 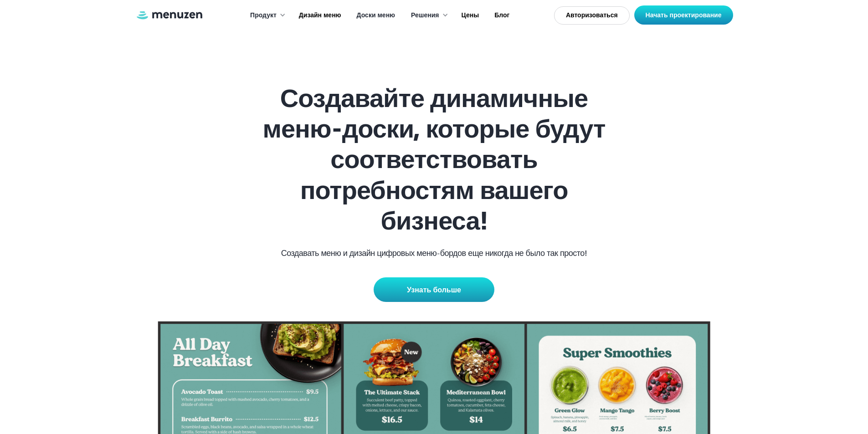 I want to click on a: Узнать больше, so click(x=434, y=290).